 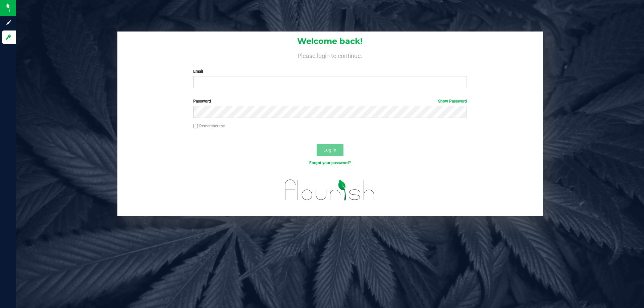 I want to click on img: flourish_logo.svg, so click(x=330, y=190).